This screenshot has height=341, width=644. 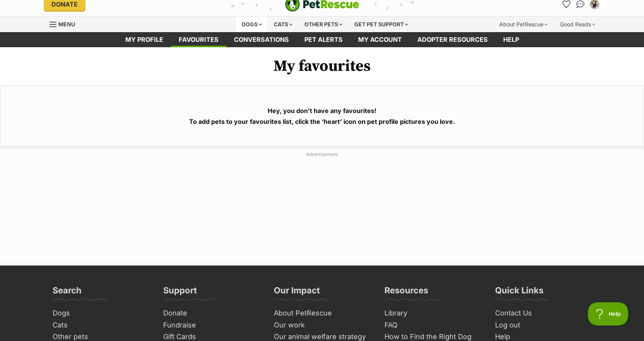 I want to click on a: Fundraise, so click(x=211, y=325).